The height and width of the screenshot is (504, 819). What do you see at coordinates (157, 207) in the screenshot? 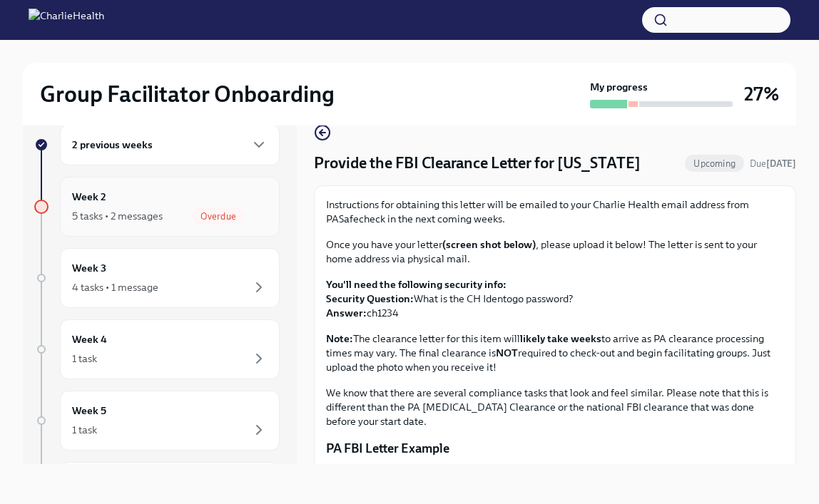
I see `a: Week 25 tasks • 2 messagesOverdue` at bounding box center [157, 207].